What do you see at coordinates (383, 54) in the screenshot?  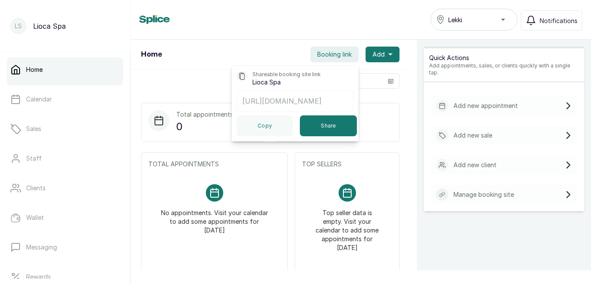 I see `button: Add` at bounding box center [383, 54].